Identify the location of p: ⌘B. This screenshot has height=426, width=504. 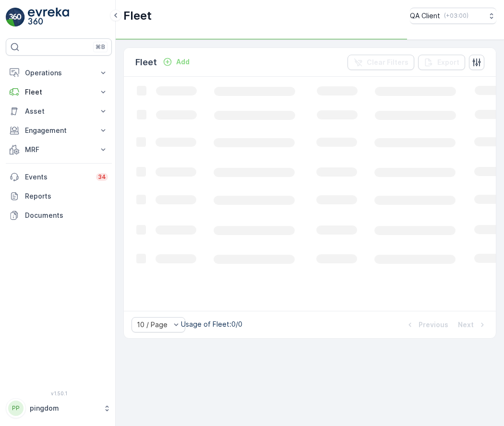
(100, 47).